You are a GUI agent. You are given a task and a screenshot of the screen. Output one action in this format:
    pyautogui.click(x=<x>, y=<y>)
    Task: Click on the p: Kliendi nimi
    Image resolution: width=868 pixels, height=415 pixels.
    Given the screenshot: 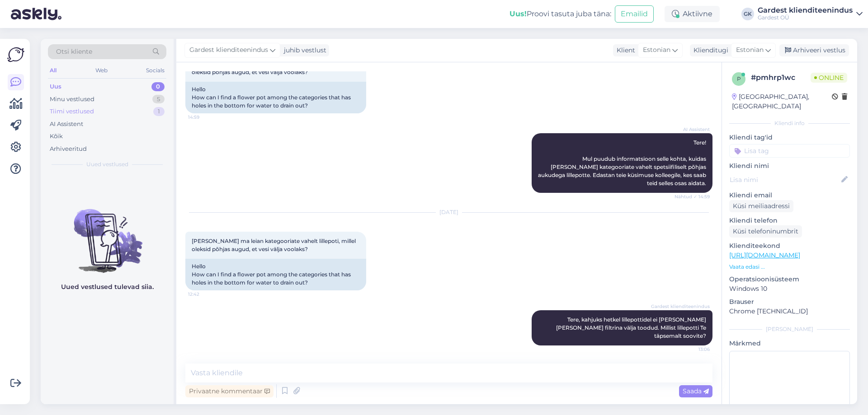 What is the action you would take?
    pyautogui.click(x=789, y=166)
    